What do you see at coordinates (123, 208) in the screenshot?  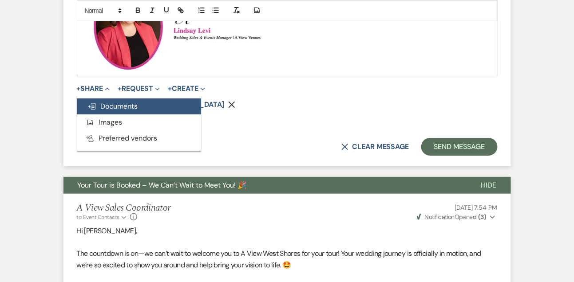 I see `h5: A View Sales Coordinator` at bounding box center [123, 208].